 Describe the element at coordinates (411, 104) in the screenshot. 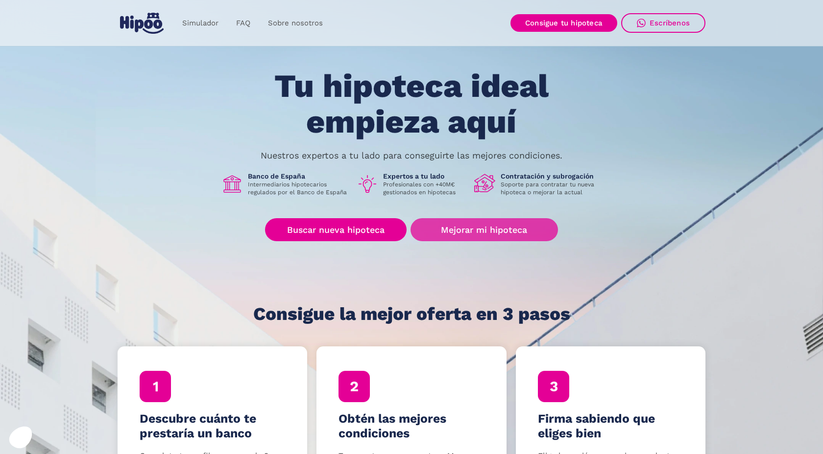

I see `h1: Tu hipoteca ideal empieza aquí` at that location.